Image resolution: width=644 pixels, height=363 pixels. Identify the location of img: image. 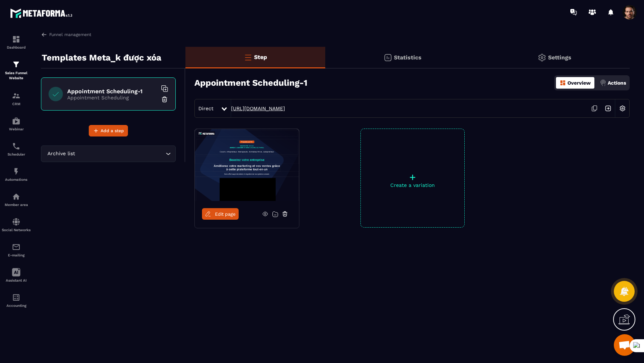
(247, 165).